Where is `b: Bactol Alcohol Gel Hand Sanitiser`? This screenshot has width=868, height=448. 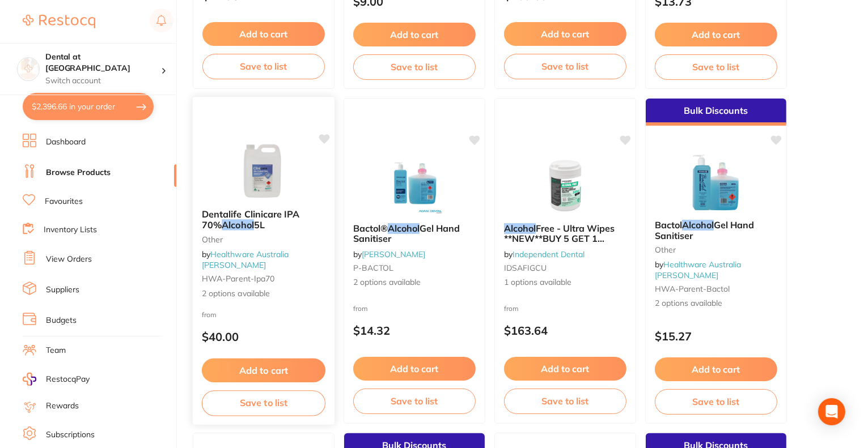
b: Bactol Alcohol Gel Hand Sanitiser is located at coordinates (716, 230).